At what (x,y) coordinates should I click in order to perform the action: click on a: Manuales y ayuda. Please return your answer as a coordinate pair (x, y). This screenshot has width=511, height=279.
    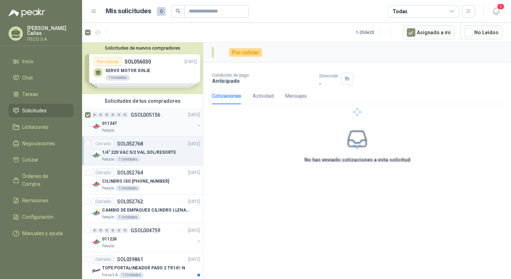
    Looking at the image, I should click on (41, 234).